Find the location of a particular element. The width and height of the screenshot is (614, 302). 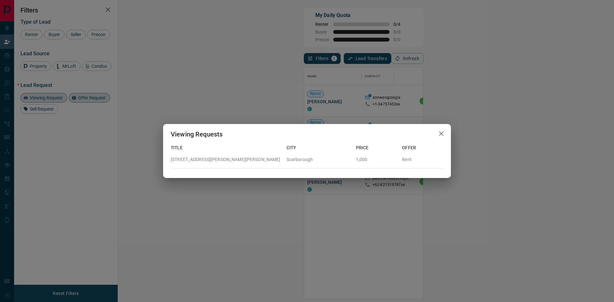

p: 1,000 is located at coordinates (376, 159).